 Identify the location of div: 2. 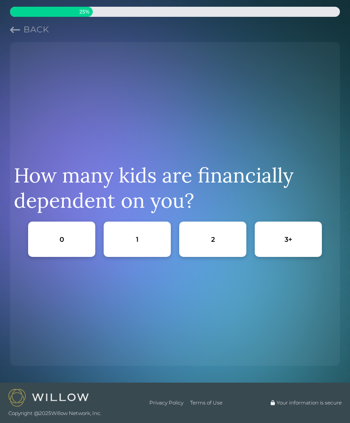
(213, 239).